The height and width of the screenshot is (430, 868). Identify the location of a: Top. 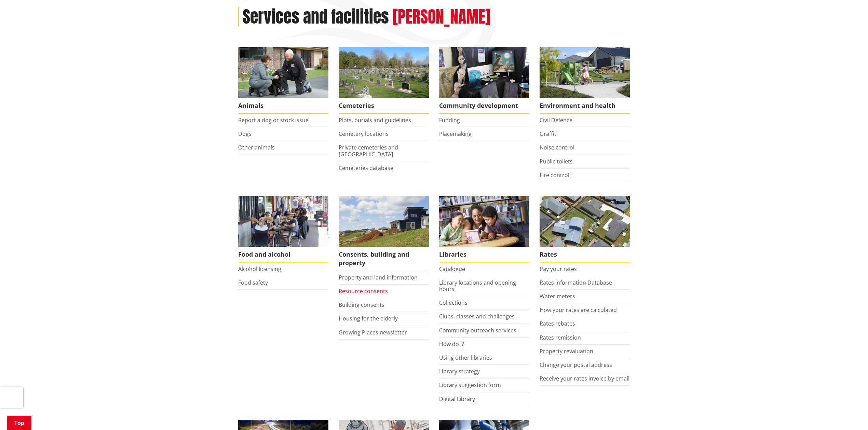
(19, 423).